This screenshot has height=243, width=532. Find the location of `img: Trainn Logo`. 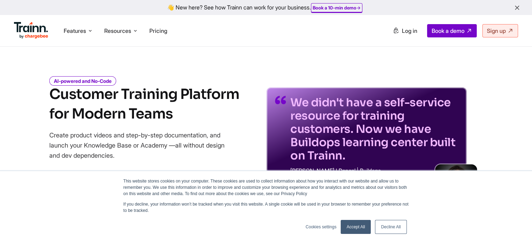

img: Trainn Logo is located at coordinates (31, 30).